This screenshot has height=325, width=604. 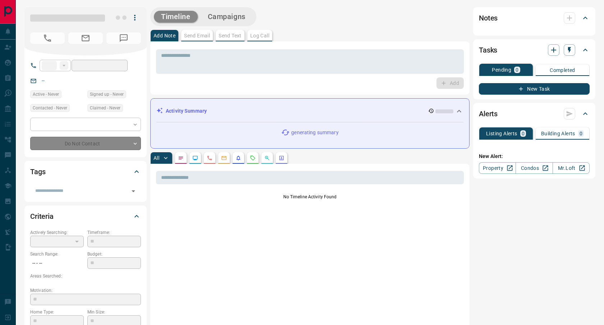 What do you see at coordinates (281, 158) in the screenshot?
I see `svg: Agent Actions` at bounding box center [281, 158].